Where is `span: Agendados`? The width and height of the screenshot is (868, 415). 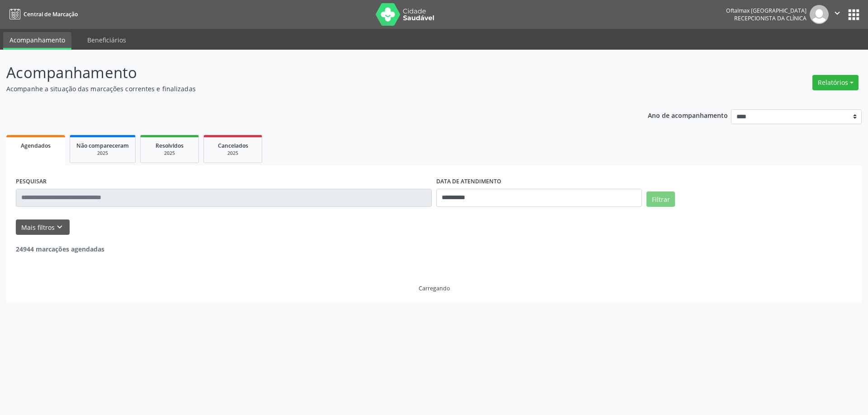
span: Agendados is located at coordinates (36, 145).